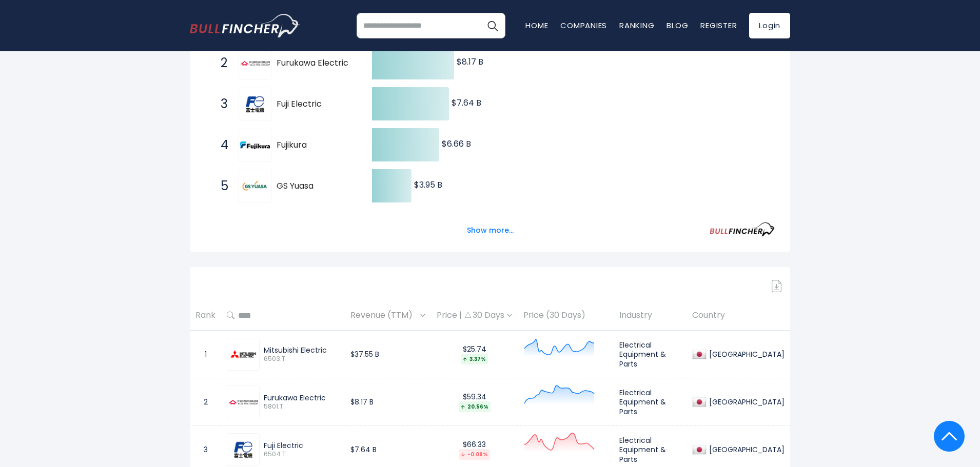 The height and width of the screenshot is (467, 980). I want to click on div: Fuji Electric, so click(301, 446).